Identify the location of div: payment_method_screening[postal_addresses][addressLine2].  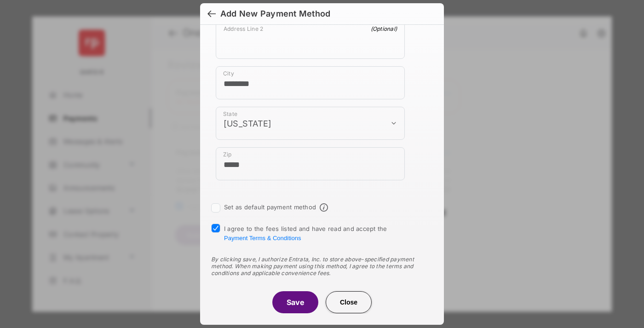
(310, 40).